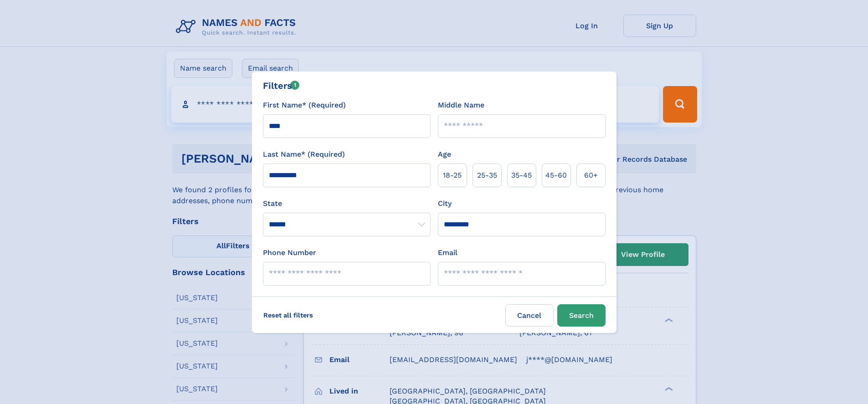 The height and width of the screenshot is (404, 868). I want to click on span: 35‑45, so click(521, 175).